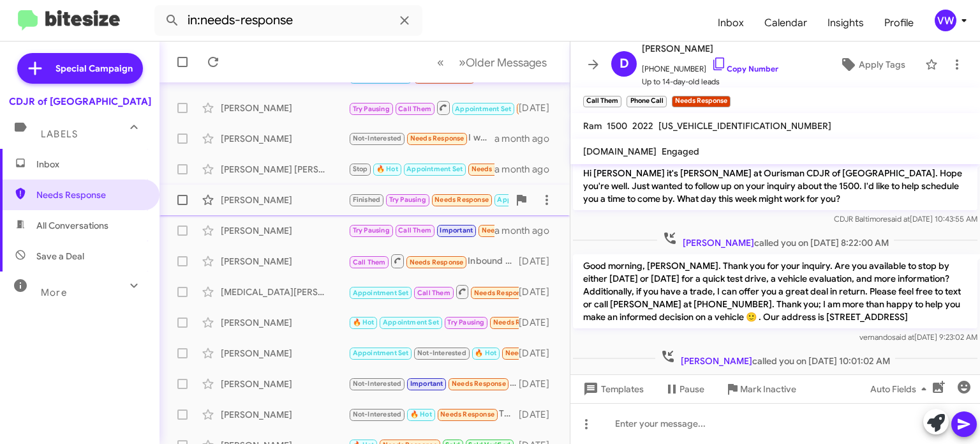  Describe the element at coordinates (592, 126) in the screenshot. I see `span: Ram` at that location.